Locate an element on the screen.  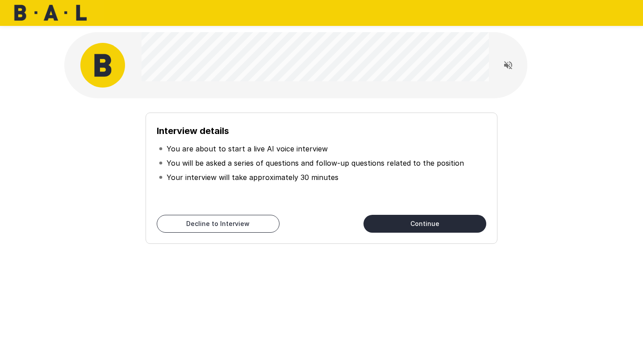
button: Decline to Interview is located at coordinates (218, 223).